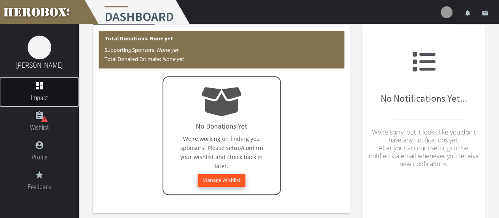  I want to click on img: image, so click(39, 47).